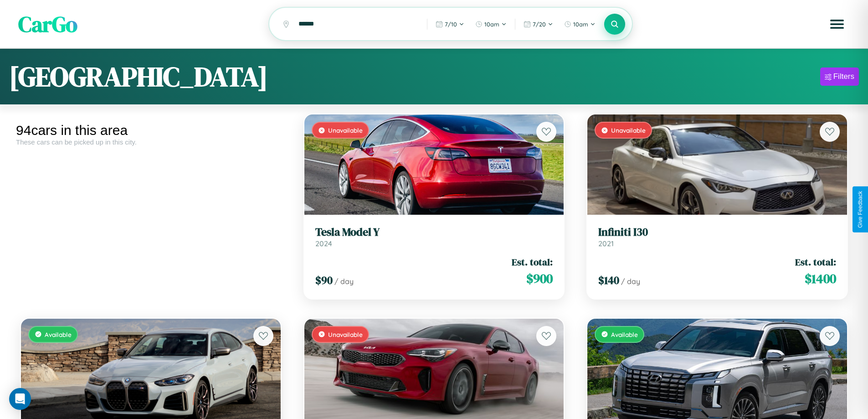  Describe the element at coordinates (449, 24) in the screenshot. I see `button: 7/10` at that location.